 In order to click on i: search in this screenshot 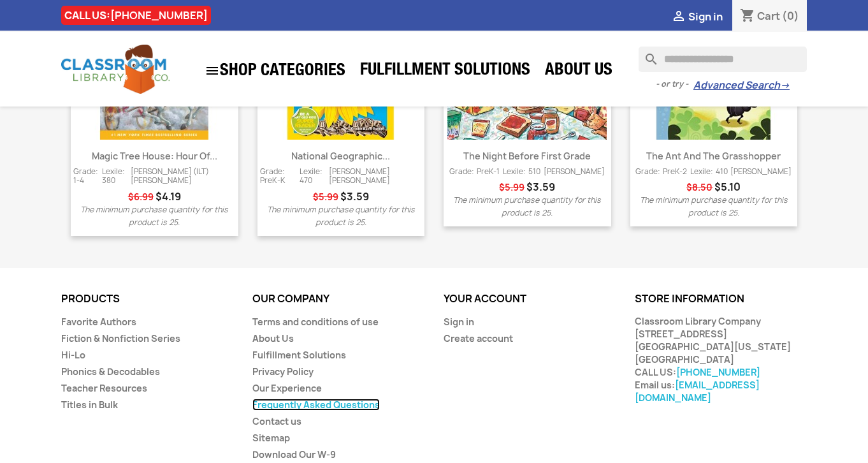, I will do `click(646, 54)`.